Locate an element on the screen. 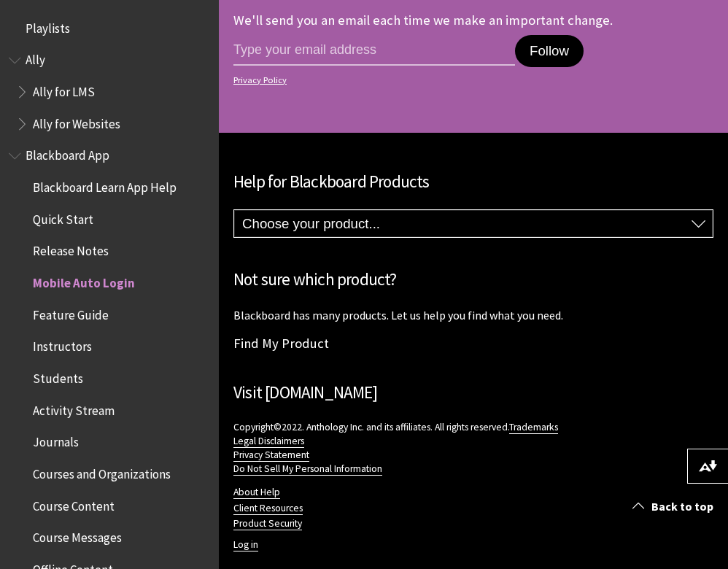 The width and height of the screenshot is (728, 569). a: Product Security is located at coordinates (268, 524).